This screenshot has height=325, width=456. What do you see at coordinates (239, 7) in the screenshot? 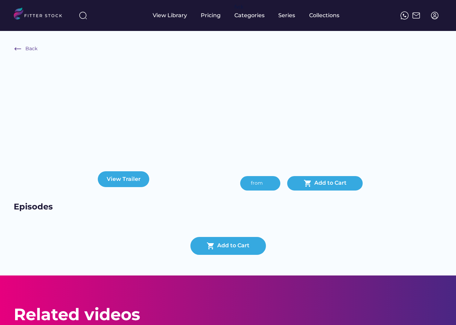
I see `div: fvck` at bounding box center [239, 7].